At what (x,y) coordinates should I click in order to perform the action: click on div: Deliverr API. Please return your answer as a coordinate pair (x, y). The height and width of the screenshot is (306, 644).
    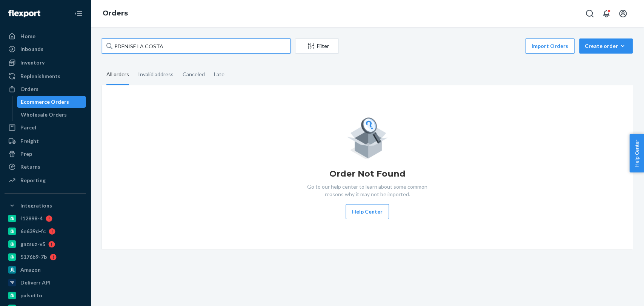
    Looking at the image, I should click on (35, 282).